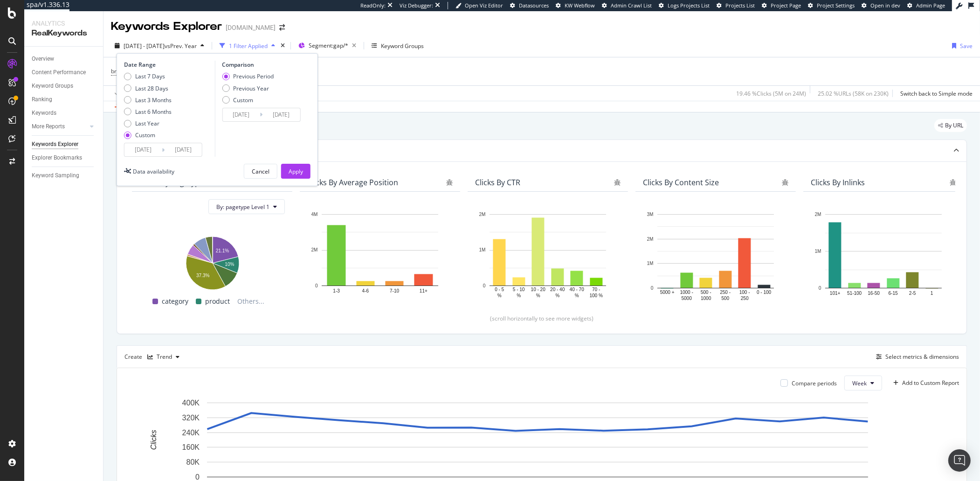 The image size is (980, 481). What do you see at coordinates (64, 86) in the screenshot?
I see `a: Keyword Groups` at bounding box center [64, 86].